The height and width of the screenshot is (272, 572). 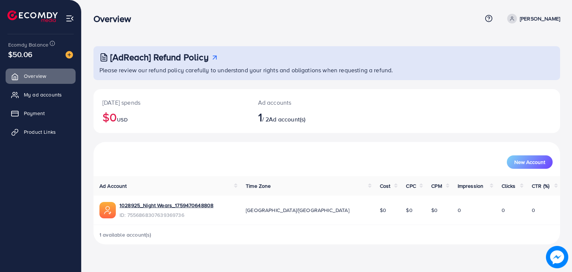 I want to click on a: My ad accounts, so click(x=41, y=95).